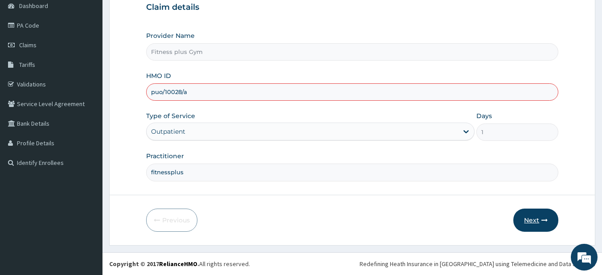 The height and width of the screenshot is (275, 602). I want to click on span: Tariffs, so click(27, 65).